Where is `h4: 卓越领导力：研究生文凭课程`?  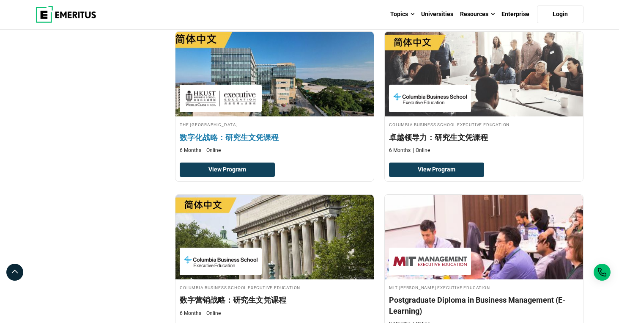 h4: 卓越领导力：研究生文凭课程 is located at coordinates (484, 137).